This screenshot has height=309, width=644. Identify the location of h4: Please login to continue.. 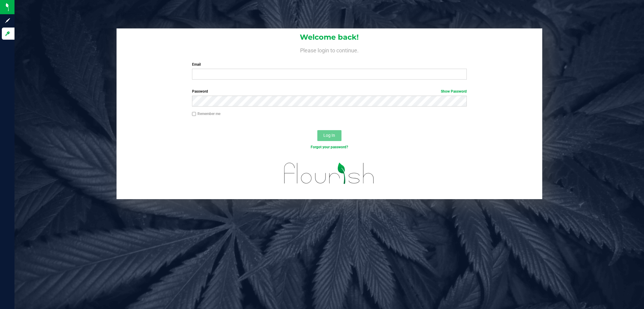
(329, 49).